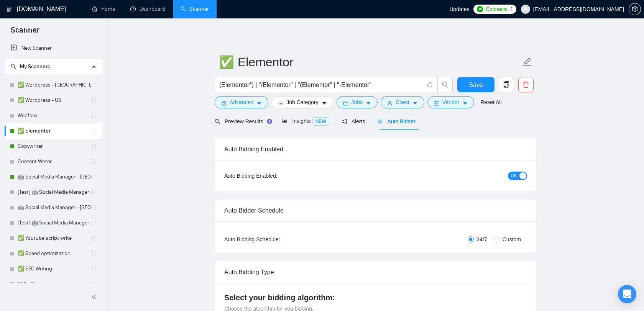  Describe the element at coordinates (54, 162) in the screenshot. I see `a: Content Writer` at that location.